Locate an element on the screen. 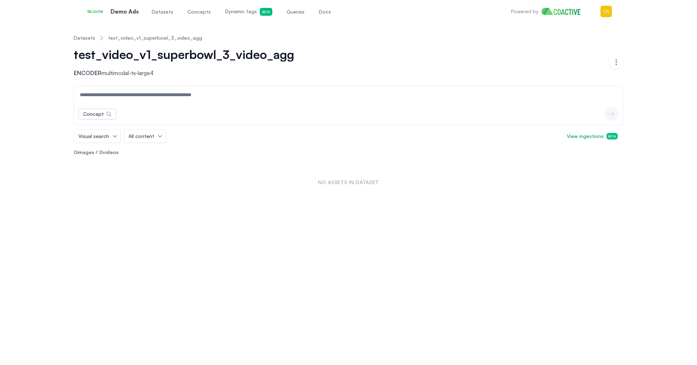  button: All content is located at coordinates (145, 136).